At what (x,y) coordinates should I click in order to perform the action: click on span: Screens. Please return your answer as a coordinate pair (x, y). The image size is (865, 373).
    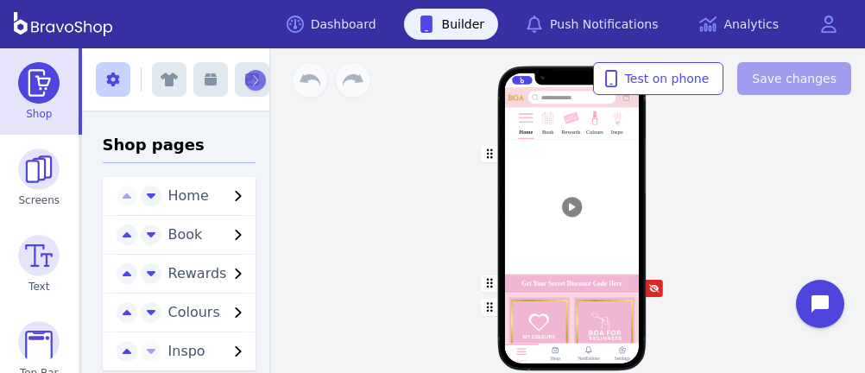
    Looking at the image, I should click on (40, 200).